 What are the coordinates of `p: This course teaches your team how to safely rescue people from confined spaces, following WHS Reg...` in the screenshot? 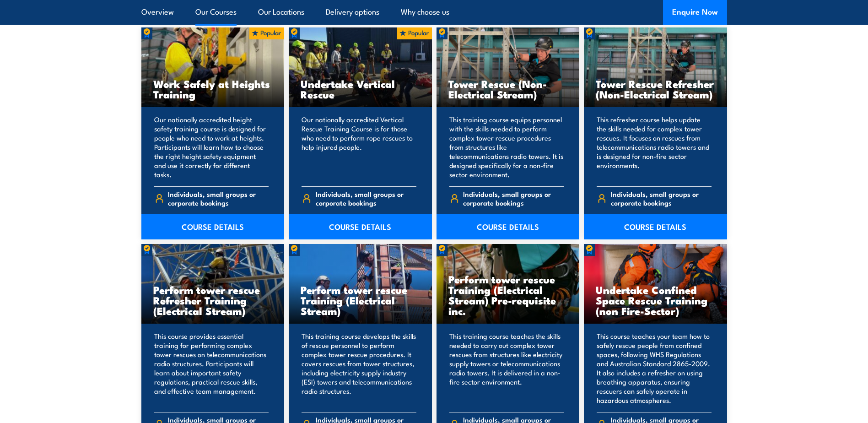 It's located at (654, 368).